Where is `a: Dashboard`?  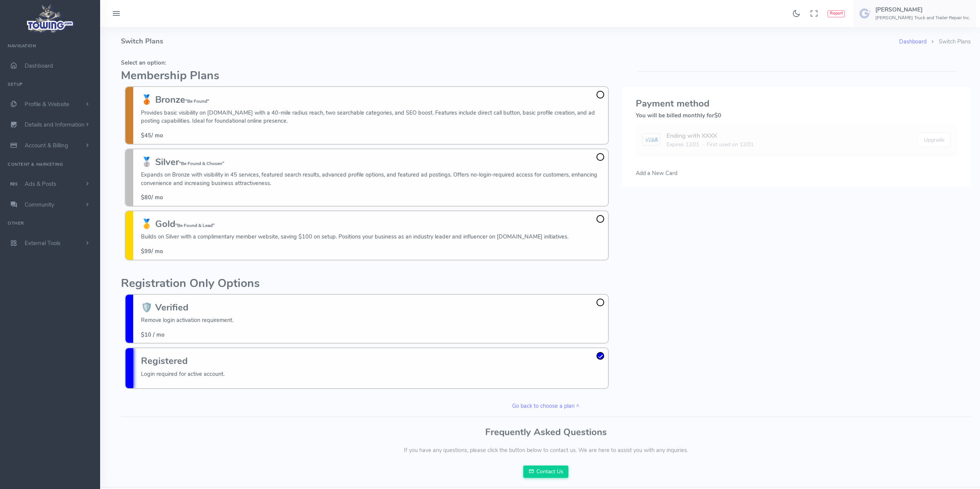
a: Dashboard is located at coordinates (912, 42).